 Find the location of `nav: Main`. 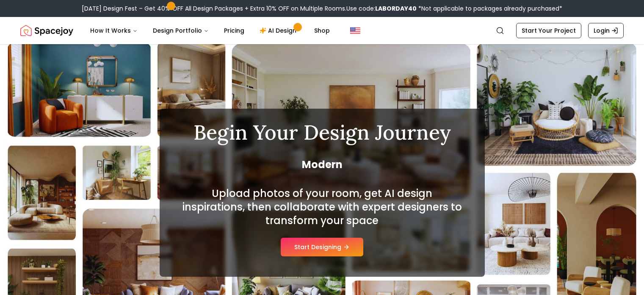

nav: Main is located at coordinates (210, 31).